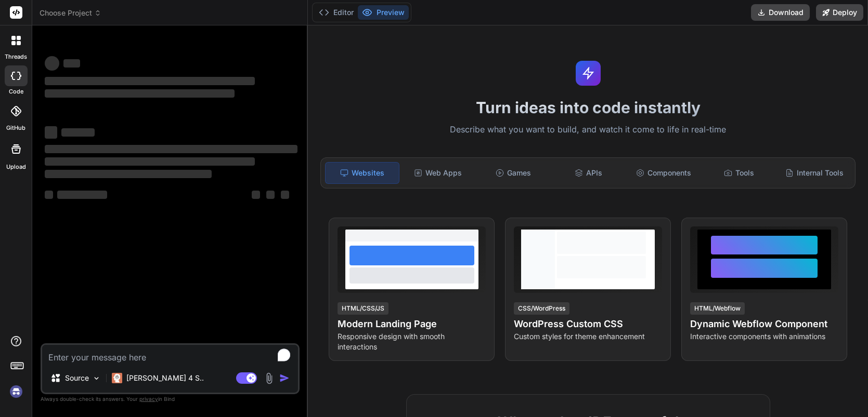 This screenshot has width=868, height=417. I want to click on p: Source, so click(77, 378).